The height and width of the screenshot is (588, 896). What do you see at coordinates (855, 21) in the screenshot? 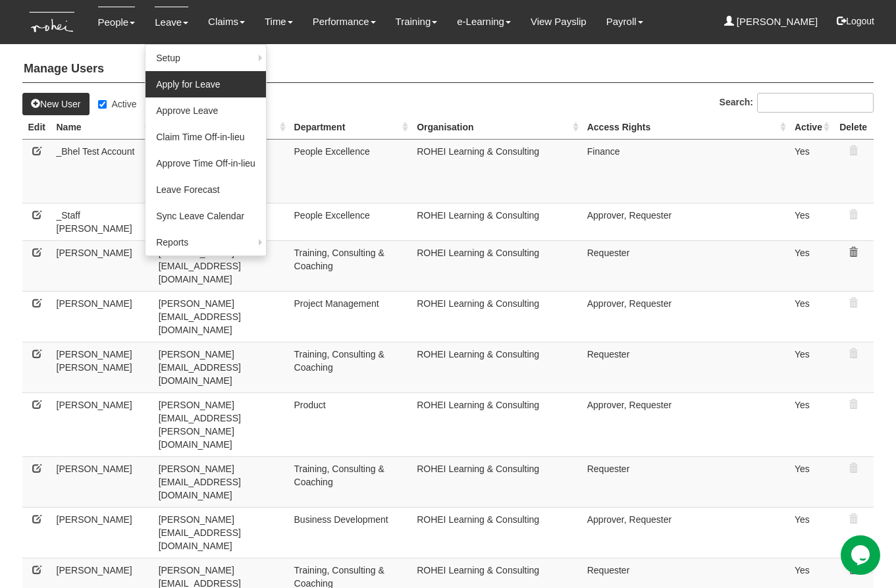
I see `button: Logout` at bounding box center [855, 21].